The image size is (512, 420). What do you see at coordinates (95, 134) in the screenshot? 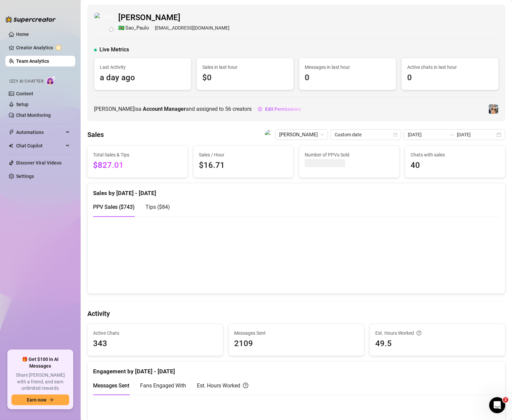
I see `h4: Sales` at bounding box center [95, 134].